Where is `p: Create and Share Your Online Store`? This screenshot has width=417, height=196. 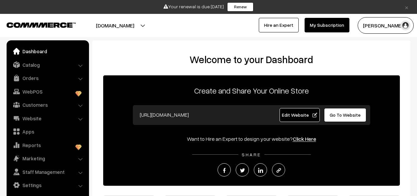 p: Create and Share Your Online Store is located at coordinates (252, 90).